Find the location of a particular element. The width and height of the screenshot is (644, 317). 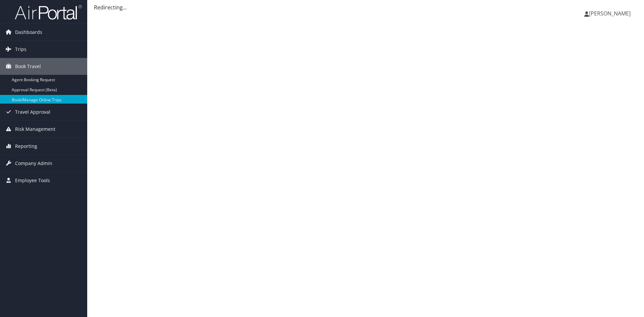

span: Employee Tools is located at coordinates (33, 181).